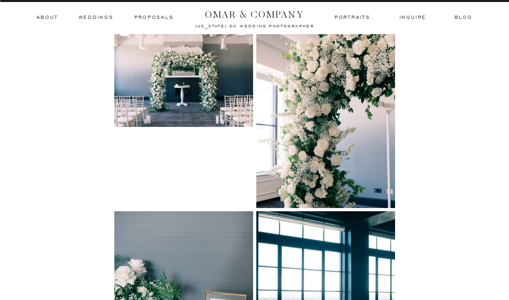 This screenshot has height=300, width=509. I want to click on h3: ABOUT, so click(47, 18).